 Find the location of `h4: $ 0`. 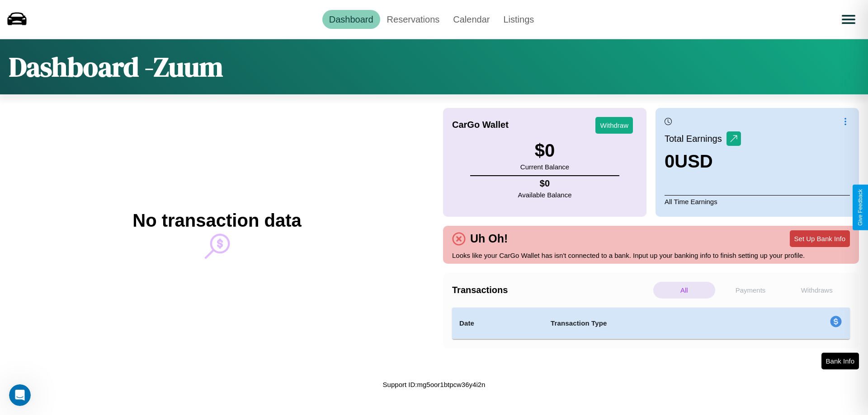

h4: $ 0 is located at coordinates (545, 183).